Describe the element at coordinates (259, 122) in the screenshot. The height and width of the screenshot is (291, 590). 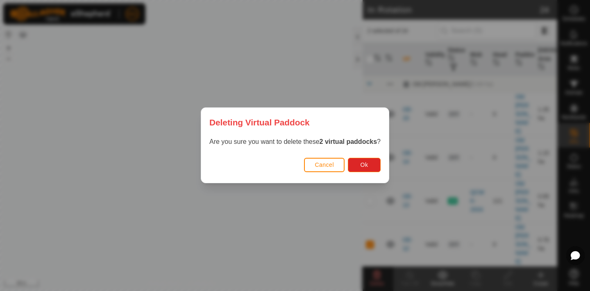
I see `span: Deleting Virtual Paddock` at that location.